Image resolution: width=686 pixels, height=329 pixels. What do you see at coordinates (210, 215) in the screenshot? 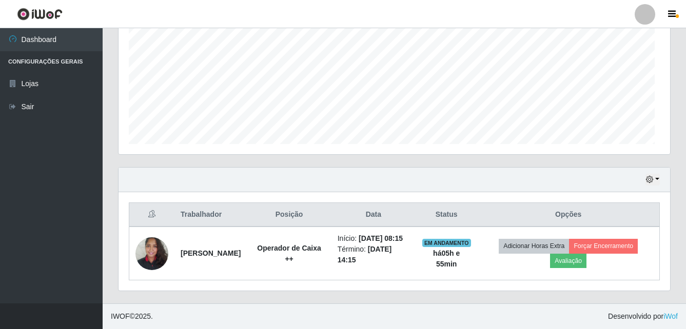
I see `th: Trabalhador` at bounding box center [210, 215].